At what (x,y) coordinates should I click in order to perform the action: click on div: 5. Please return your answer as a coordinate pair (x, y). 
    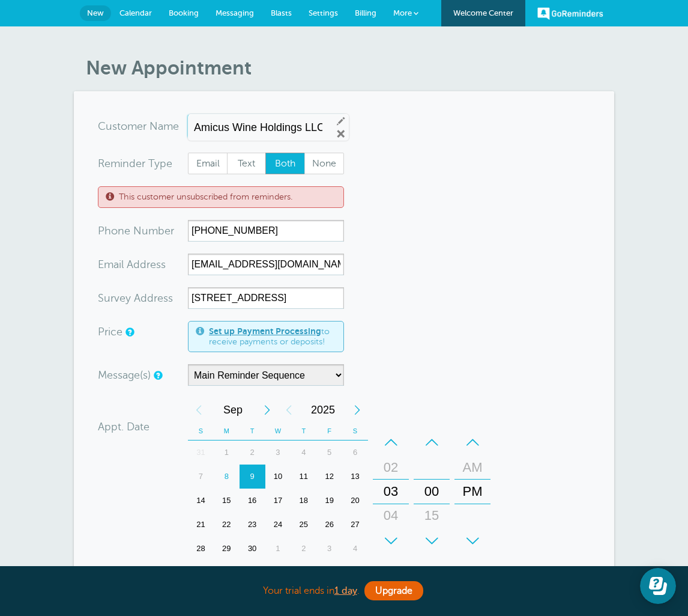
    Looking at the image, I should click on (329, 452).